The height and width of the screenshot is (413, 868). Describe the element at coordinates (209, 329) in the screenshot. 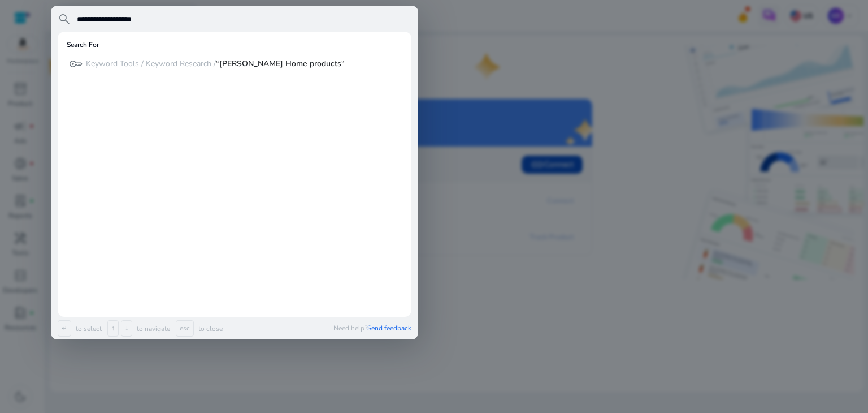

I see `p: to close` at that location.